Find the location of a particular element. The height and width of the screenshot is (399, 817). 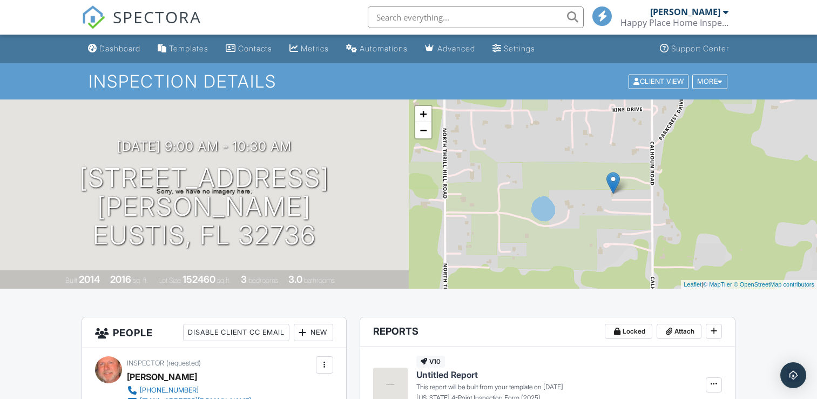

div: Support Center is located at coordinates (700, 48).